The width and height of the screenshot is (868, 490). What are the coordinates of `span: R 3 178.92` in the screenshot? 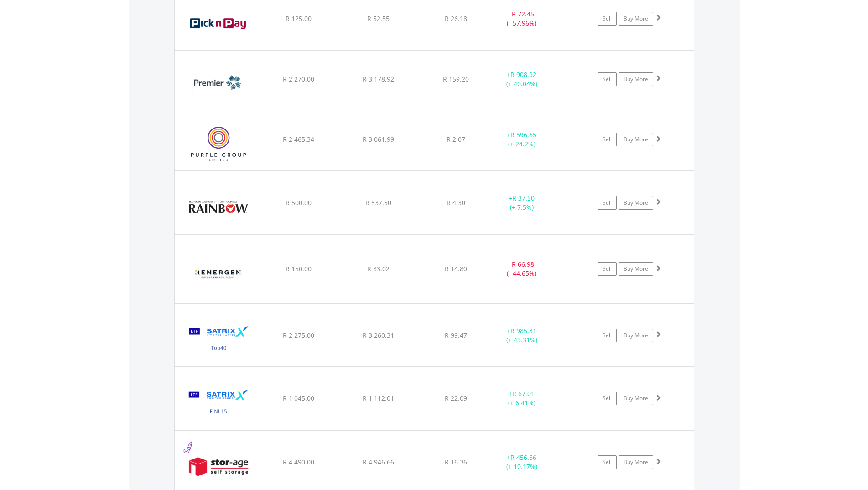 It's located at (378, 79).